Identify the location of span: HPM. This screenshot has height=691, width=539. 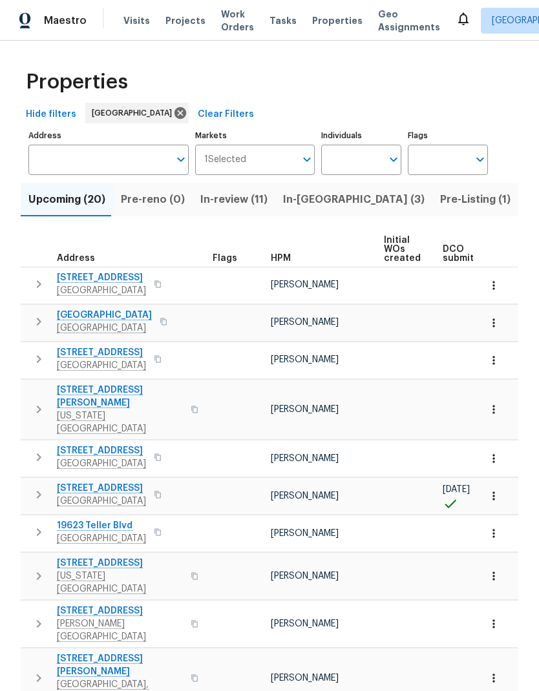
(280, 258).